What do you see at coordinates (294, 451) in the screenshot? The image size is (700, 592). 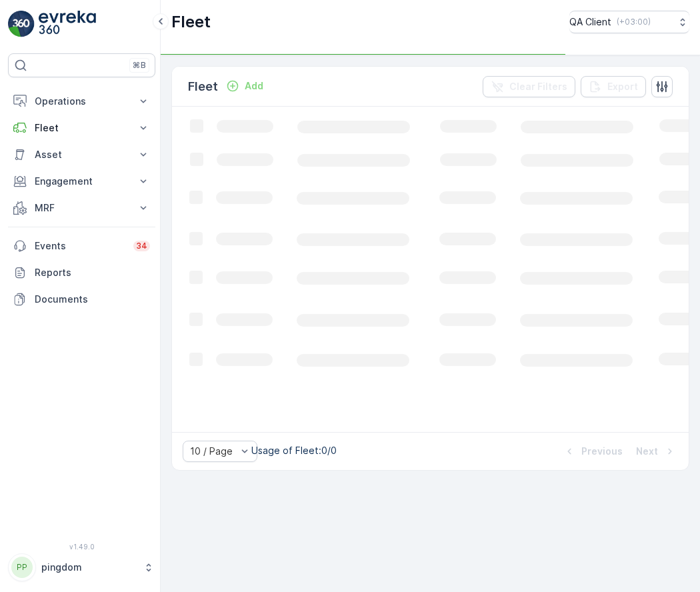 I see `p: Usage of Fleet : 0/0` at bounding box center [294, 451].